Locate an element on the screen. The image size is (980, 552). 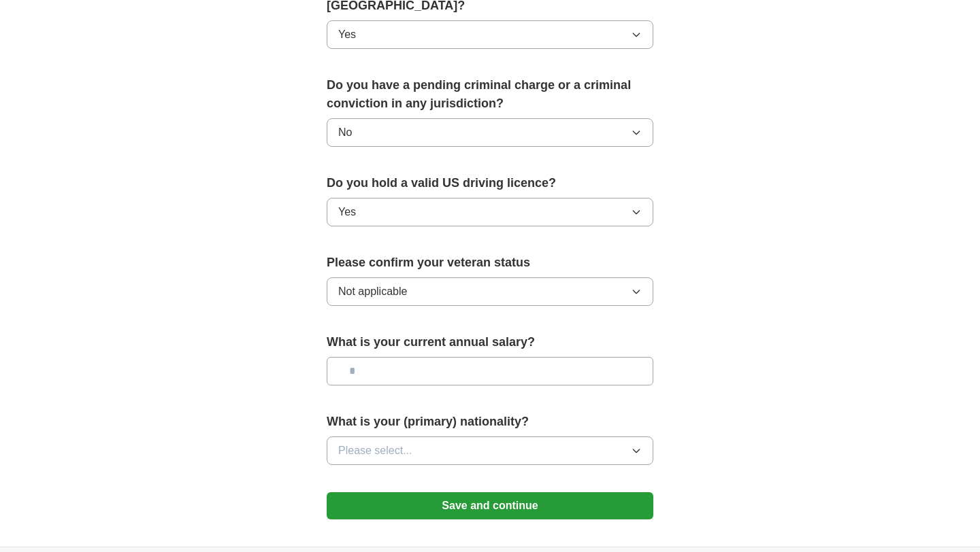
button: No is located at coordinates (490, 133).